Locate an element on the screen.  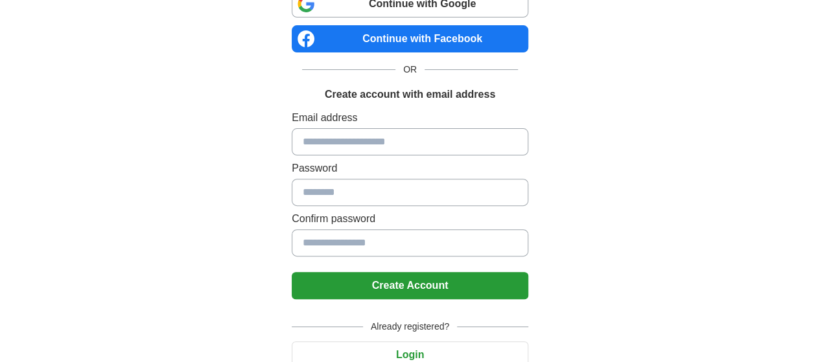
button: Create Account is located at coordinates (410, 286).